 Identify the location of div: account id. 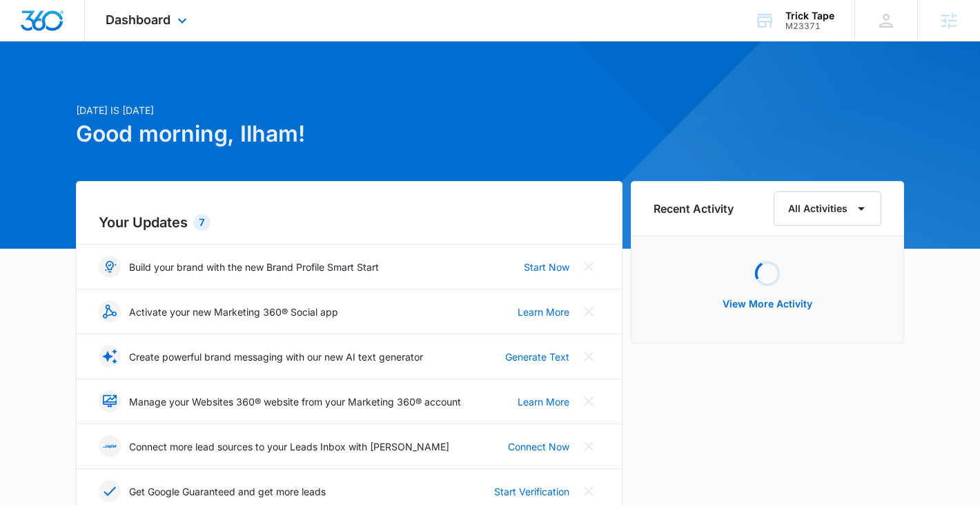
(809, 26).